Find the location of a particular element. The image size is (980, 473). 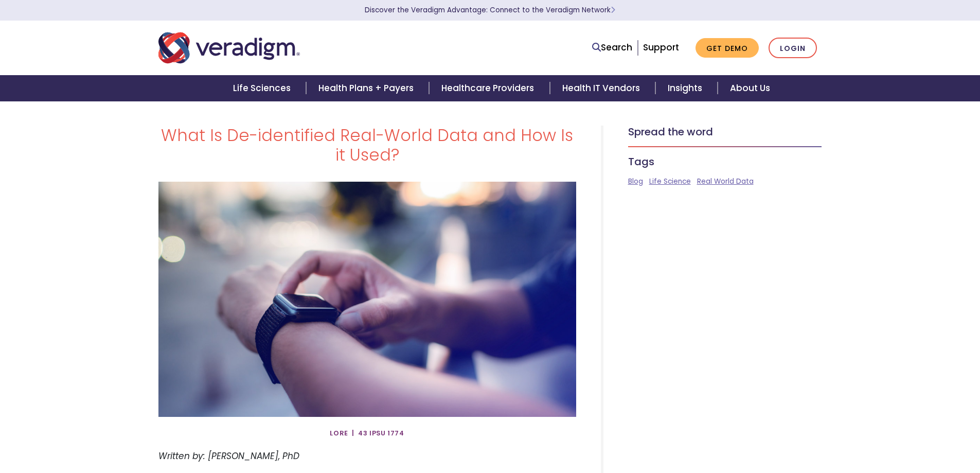

a: Health IT Vendors is located at coordinates (602, 88).